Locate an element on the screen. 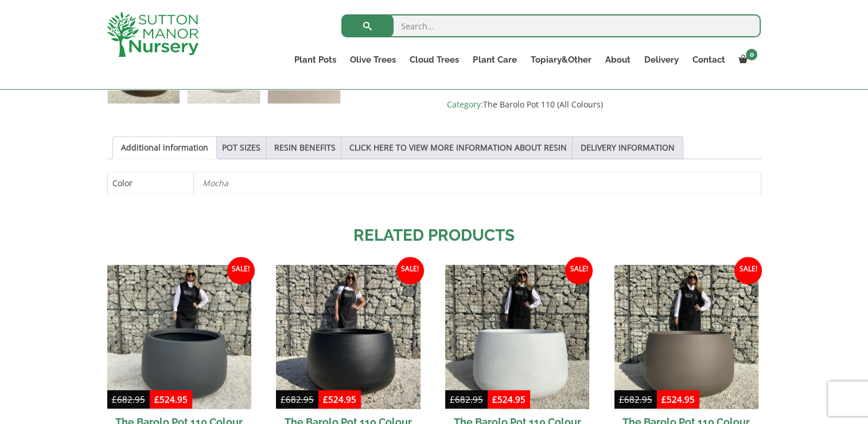 The width and height of the screenshot is (868, 424). th: Color is located at coordinates (150, 183).